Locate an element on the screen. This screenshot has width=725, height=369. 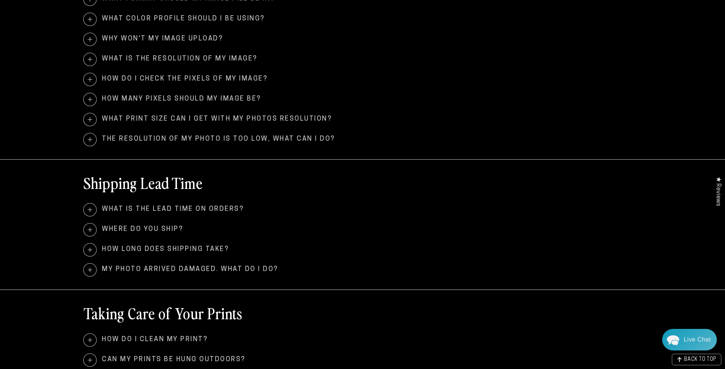
span: Can my prints be hung outdoors? is located at coordinates (362, 360).